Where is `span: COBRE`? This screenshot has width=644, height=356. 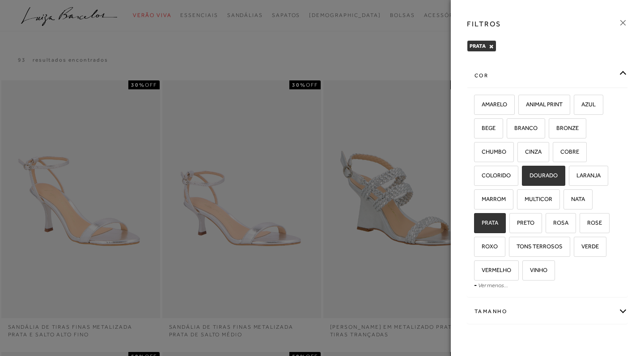 span: COBRE is located at coordinates (566, 152).